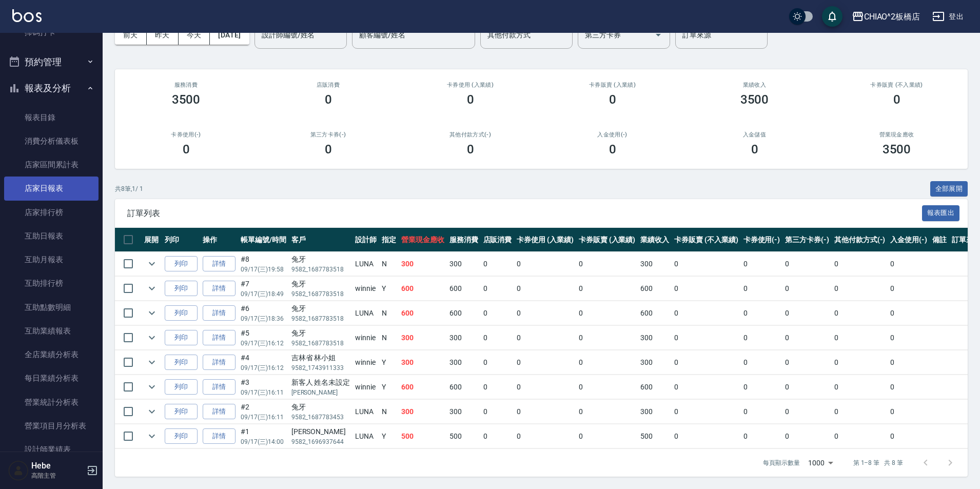 This screenshot has width=980, height=489. I want to click on th: 備註, so click(940, 239).